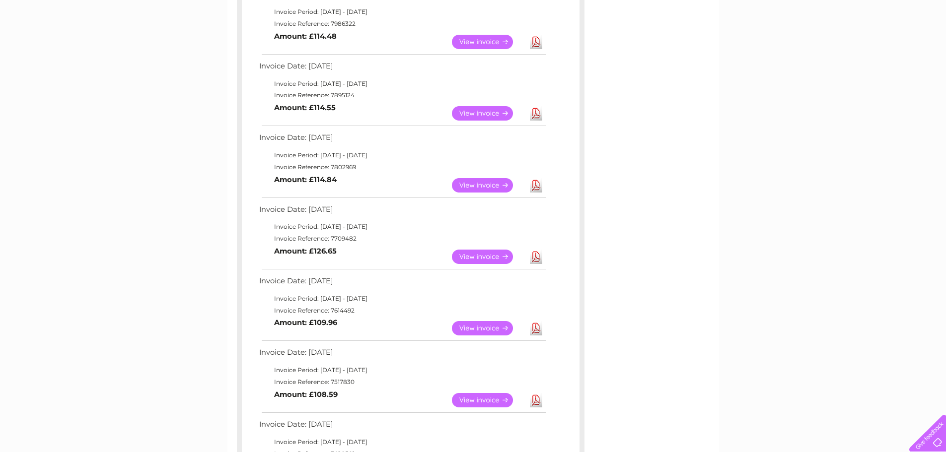  I want to click on td: Invoice Reference: 7517830, so click(402, 382).